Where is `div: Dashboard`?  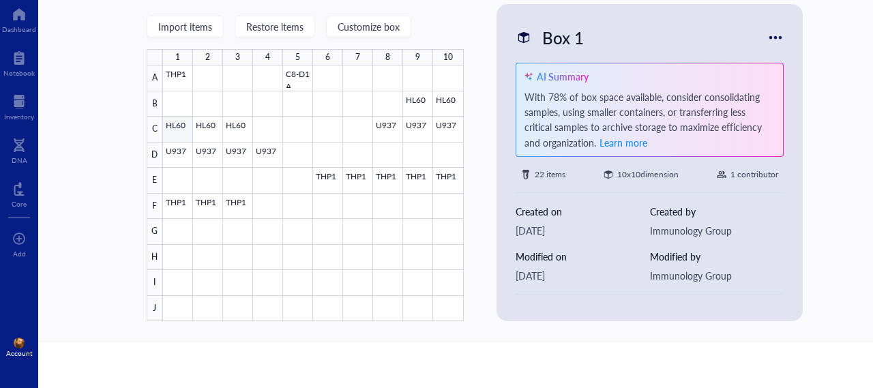 div: Dashboard is located at coordinates (19, 29).